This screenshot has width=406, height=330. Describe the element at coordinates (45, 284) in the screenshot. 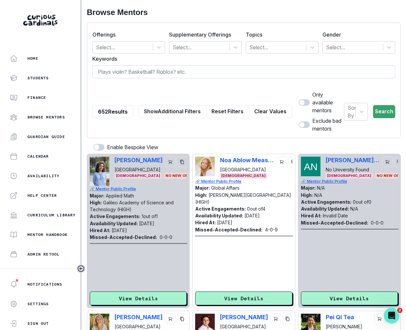

I see `p: Notifications` at that location.